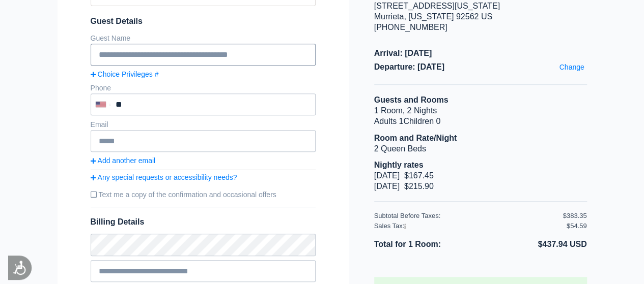 The width and height of the screenshot is (644, 284). What do you see at coordinates (575, 216) in the screenshot?
I see `div: $383.35` at bounding box center [575, 216].